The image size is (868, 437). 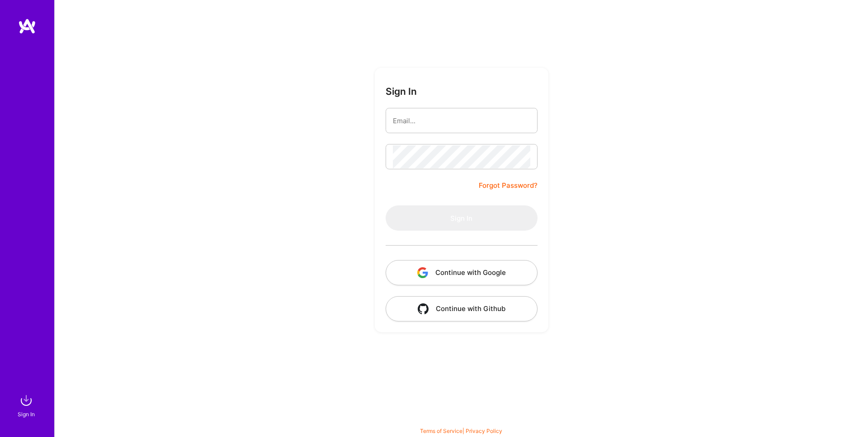 What do you see at coordinates (401, 91) in the screenshot?
I see `h3: Sign In` at bounding box center [401, 91].